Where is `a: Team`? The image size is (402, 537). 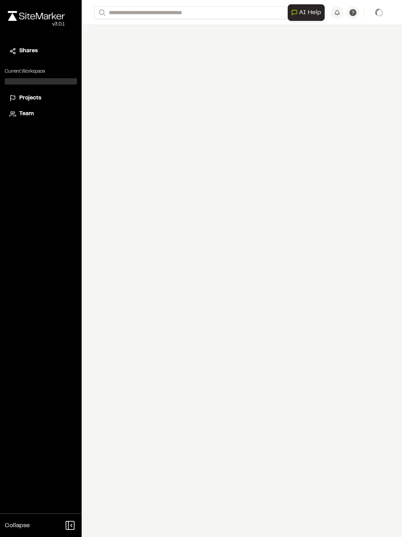
a: Team is located at coordinates (41, 114).